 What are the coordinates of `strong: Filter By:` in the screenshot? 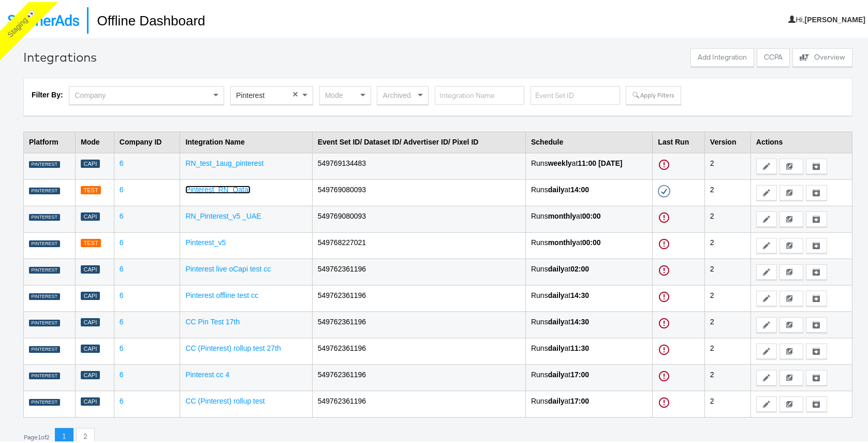 It's located at (47, 92).